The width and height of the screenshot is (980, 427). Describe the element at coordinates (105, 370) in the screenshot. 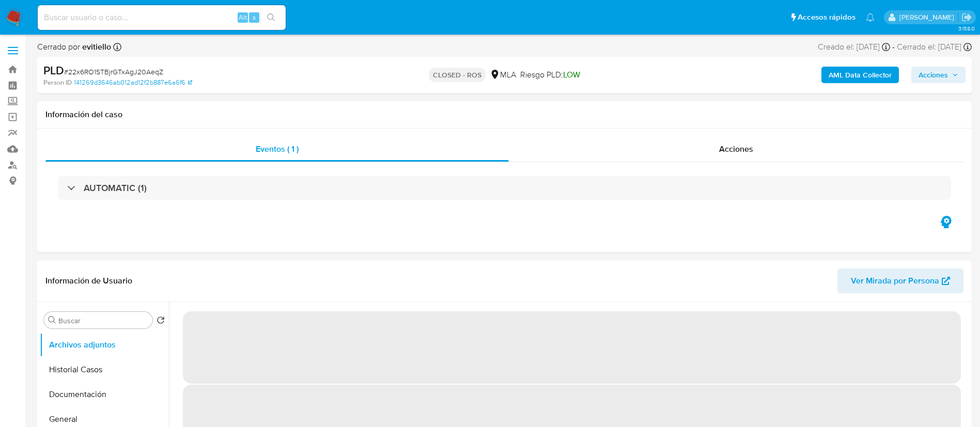

I see `button: Historial Casos` at that location.